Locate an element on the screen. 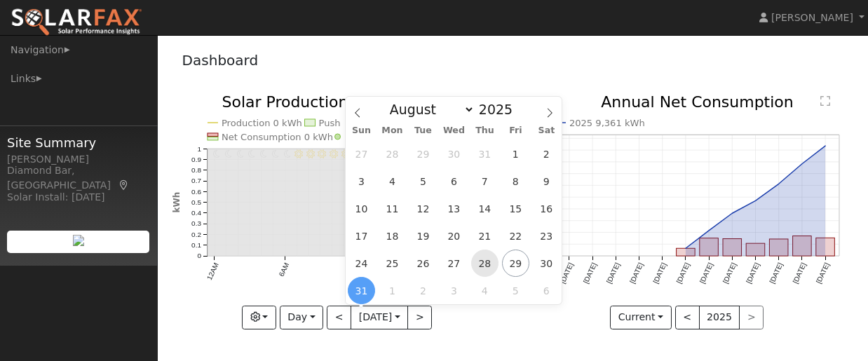 The width and height of the screenshot is (868, 361). span: September 5, 2025 is located at coordinates (515, 290).